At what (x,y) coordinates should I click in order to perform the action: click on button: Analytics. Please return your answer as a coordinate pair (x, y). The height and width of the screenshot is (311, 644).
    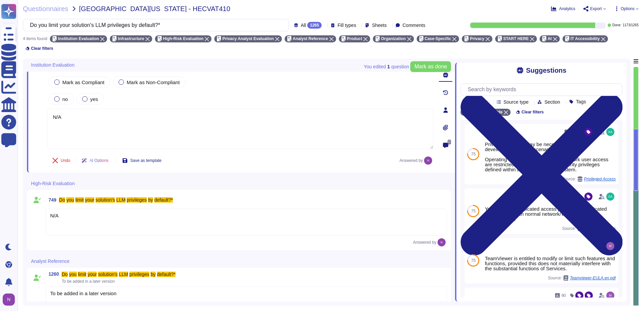
    Looking at the image, I should click on (563, 9).